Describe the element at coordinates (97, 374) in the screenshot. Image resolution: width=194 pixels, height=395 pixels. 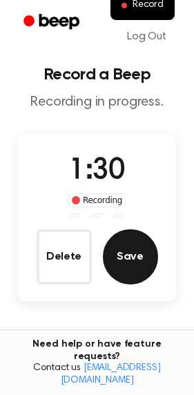
I see `span: Contact us` at that location.